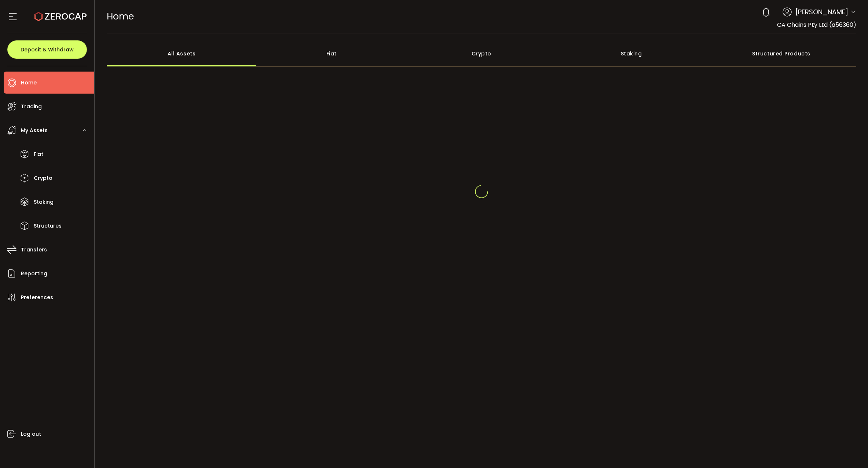 Image resolution: width=868 pixels, height=468 pixels. What do you see at coordinates (37, 297) in the screenshot?
I see `span: Preferences` at bounding box center [37, 297].